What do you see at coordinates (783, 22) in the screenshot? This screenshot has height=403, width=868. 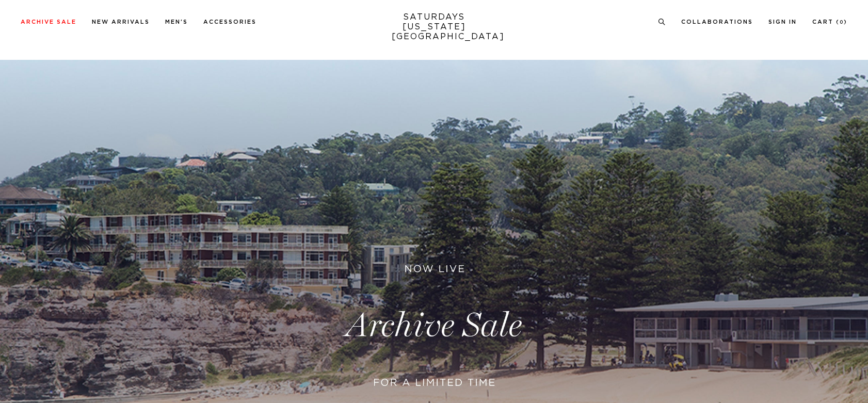 I see `a: Sign In` at bounding box center [783, 22].